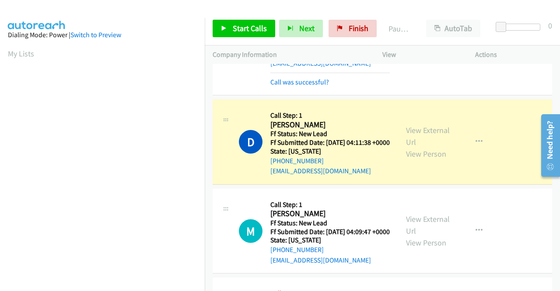 This screenshot has width=560, height=291. I want to click on a: Finish, so click(352, 28).